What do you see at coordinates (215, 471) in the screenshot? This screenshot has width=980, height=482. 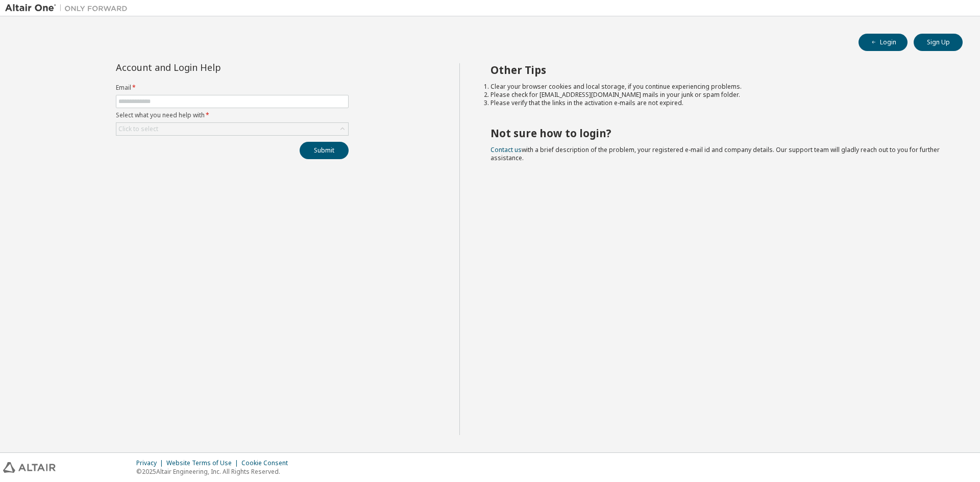 I see `p: © 2025 Altair Engineering, Inc. All Rights Reserved.` at bounding box center [215, 471].